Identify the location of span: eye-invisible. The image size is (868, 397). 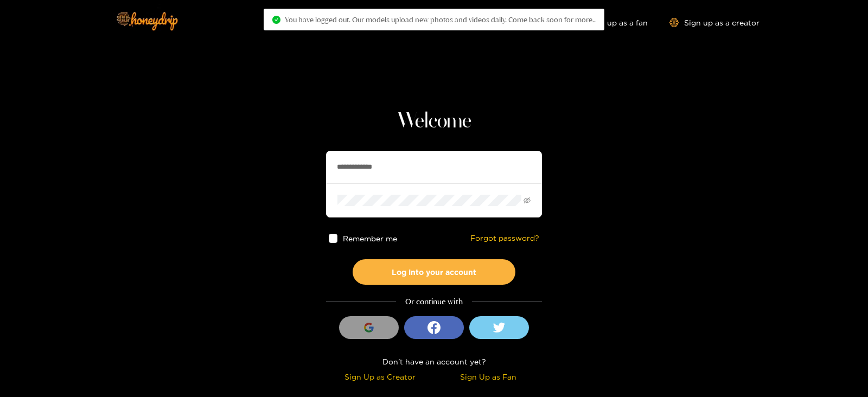
(527, 200).